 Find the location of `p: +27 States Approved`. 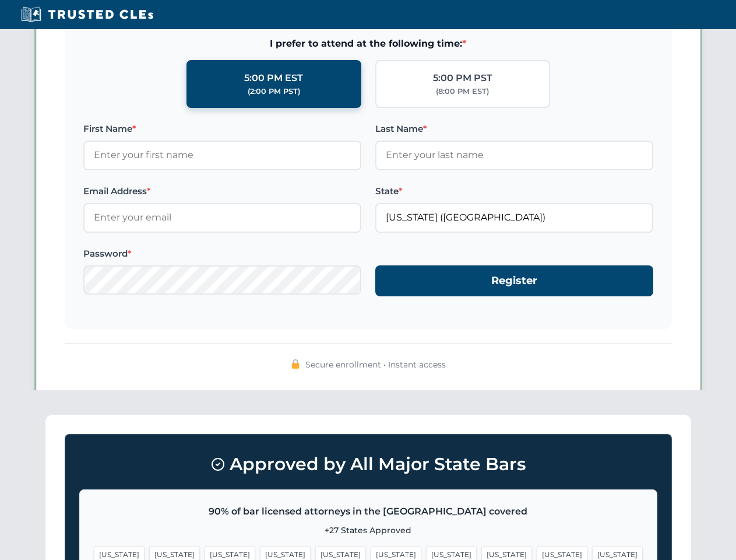

p: +27 States Approved is located at coordinates (369, 530).